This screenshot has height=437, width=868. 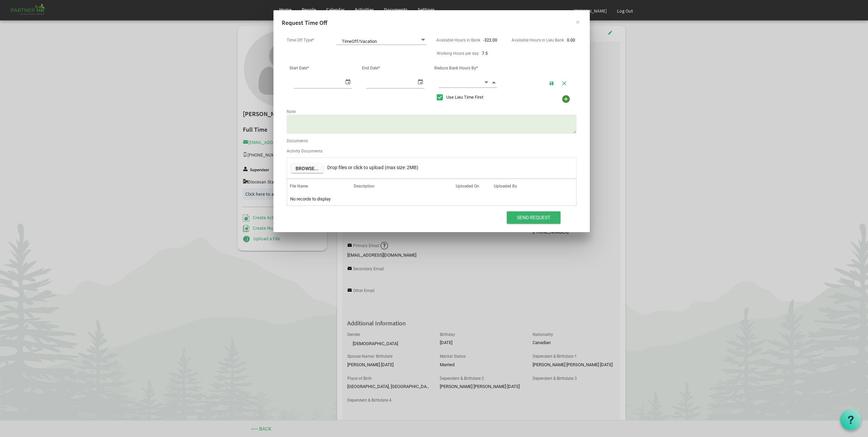 I want to click on div: Add more time to Request, so click(x=566, y=99).